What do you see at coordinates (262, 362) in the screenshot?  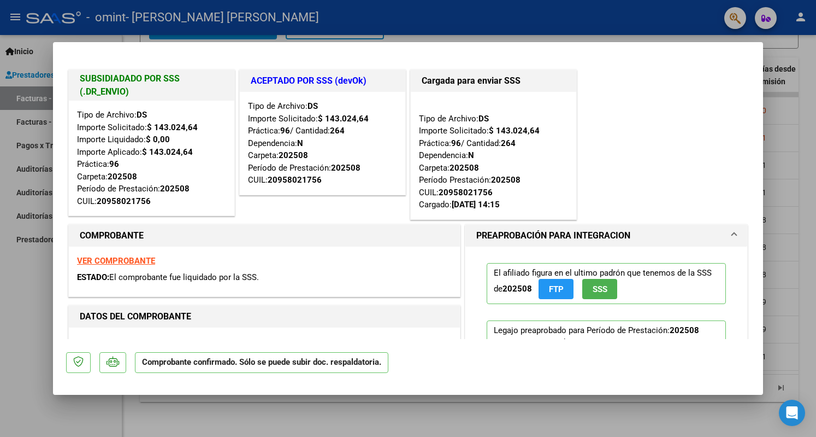 I see `p: Comprobante confirmado. Sólo se puede subir doc. respaldatoria.` at bounding box center [262, 362].